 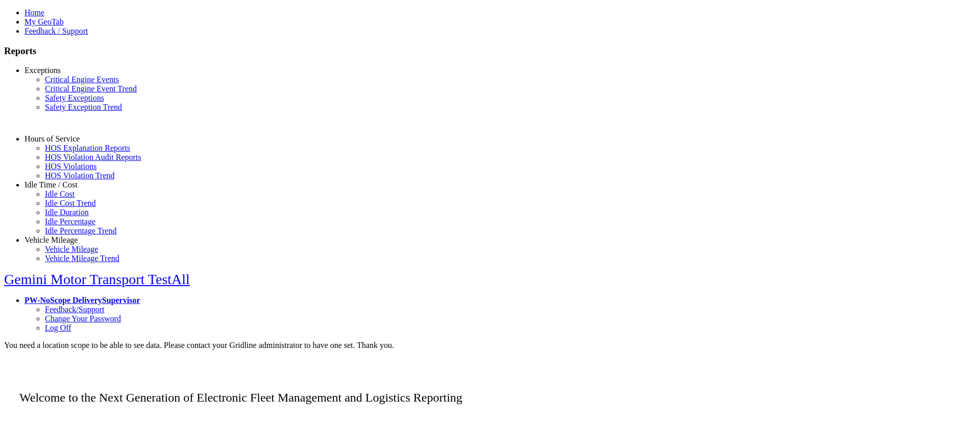 What do you see at coordinates (97, 279) in the screenshot?
I see `a: Gemini Motor Transport TestAll` at bounding box center [97, 279].